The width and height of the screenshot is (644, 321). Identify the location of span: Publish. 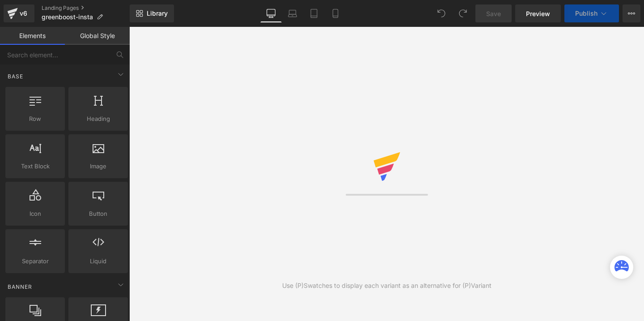
(586, 13).